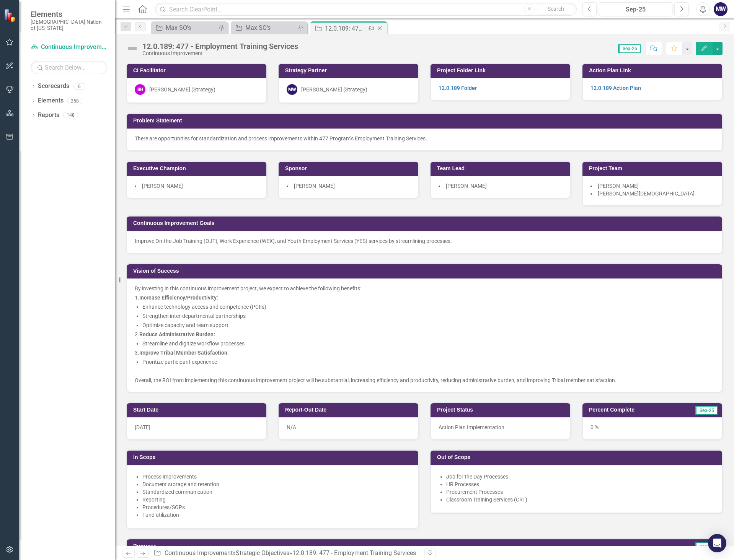  I want to click on div: Procurement Processes, so click(580, 492).